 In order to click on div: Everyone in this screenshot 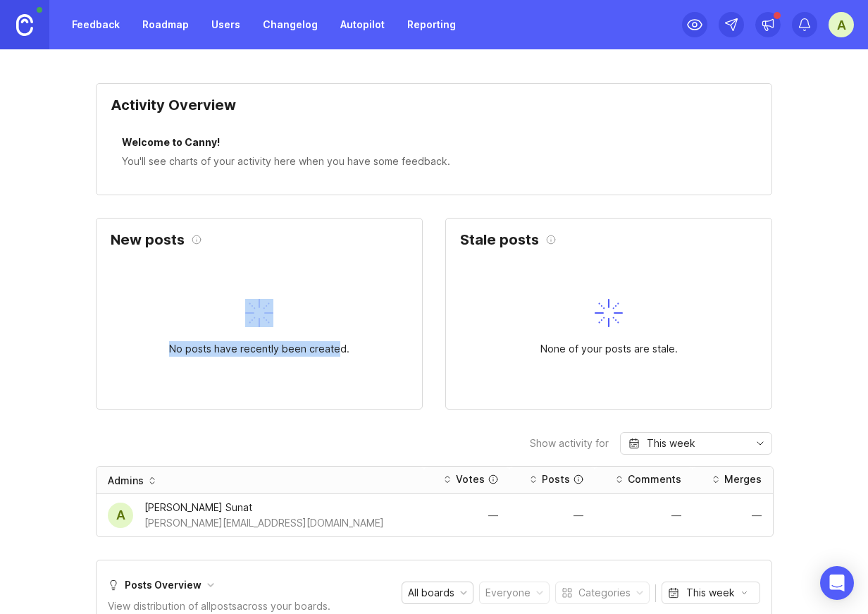, I will do `click(508, 593)`.